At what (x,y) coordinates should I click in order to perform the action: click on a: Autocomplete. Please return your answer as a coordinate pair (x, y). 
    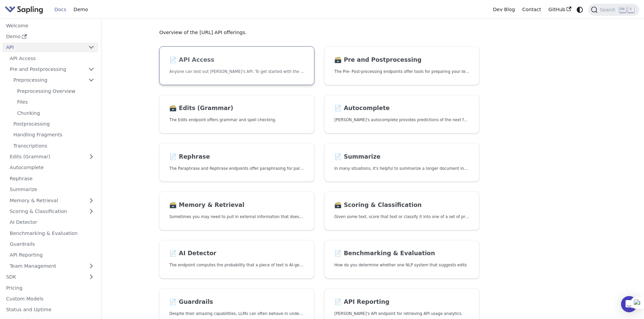
    Looking at the image, I should click on (52, 168).